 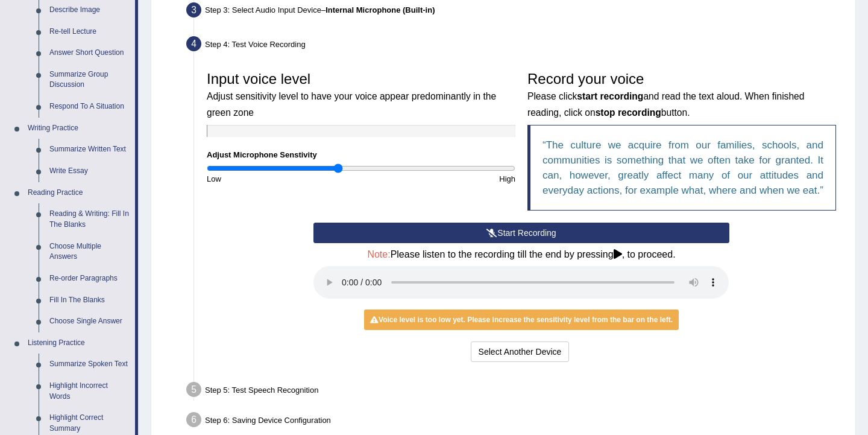 I want to click on div: Step 6: Saving Device Configuration, so click(x=515, y=422).